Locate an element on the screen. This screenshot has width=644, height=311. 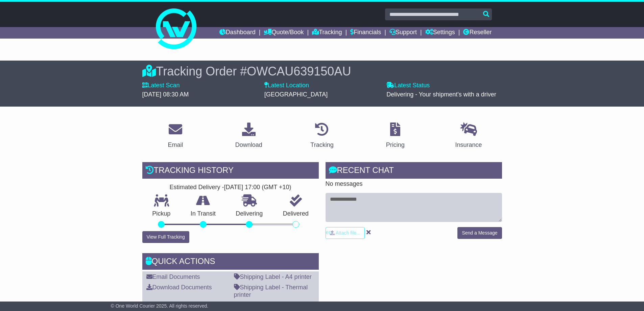
label: Latest Location is located at coordinates (287, 85).